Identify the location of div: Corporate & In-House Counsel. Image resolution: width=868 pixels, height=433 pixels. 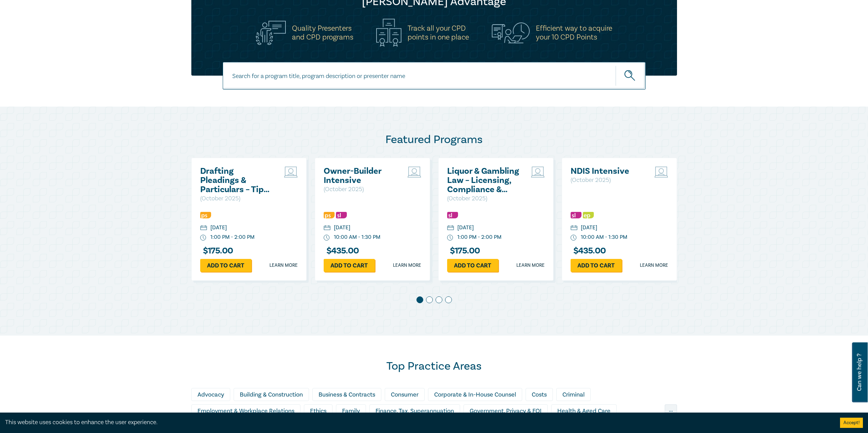
(475, 394).